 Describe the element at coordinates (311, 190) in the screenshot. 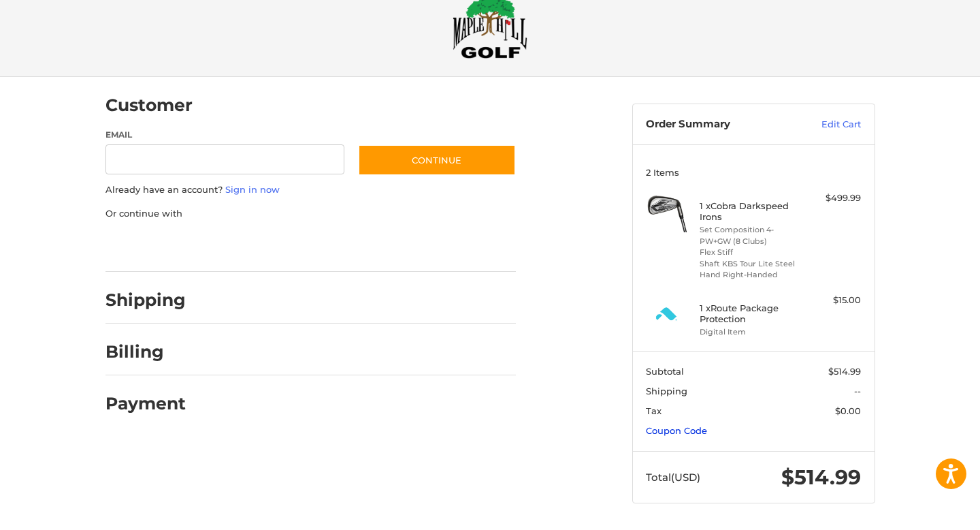

I see `p: Already have an account?` at that location.